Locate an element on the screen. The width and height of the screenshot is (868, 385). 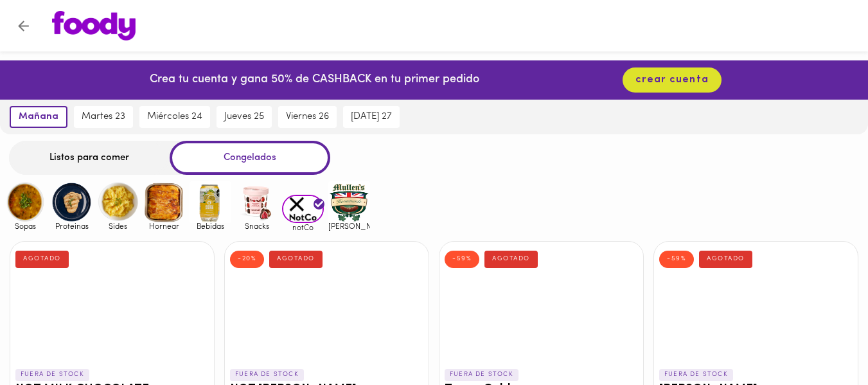
span: miércoles 24 is located at coordinates (175, 117).